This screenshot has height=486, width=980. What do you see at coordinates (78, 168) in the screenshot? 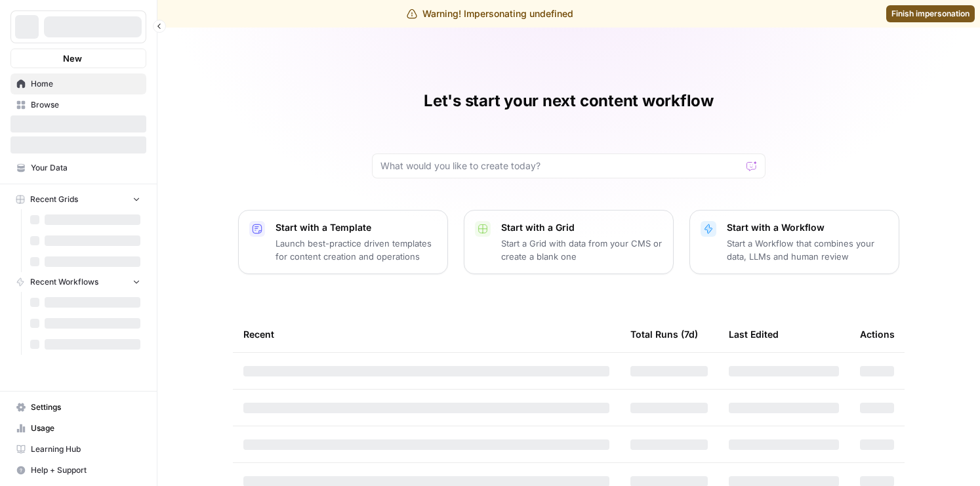
I see `a: Your Data` at bounding box center [78, 168].